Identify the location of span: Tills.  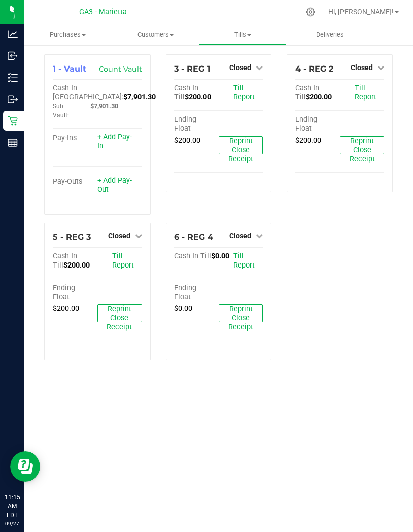
(243, 35).